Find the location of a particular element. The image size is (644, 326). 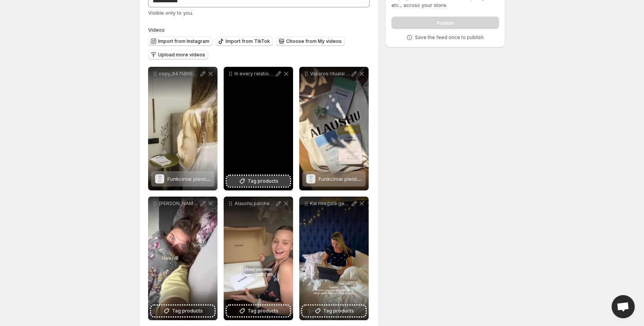

span: Import from TikTok is located at coordinates (248, 41).